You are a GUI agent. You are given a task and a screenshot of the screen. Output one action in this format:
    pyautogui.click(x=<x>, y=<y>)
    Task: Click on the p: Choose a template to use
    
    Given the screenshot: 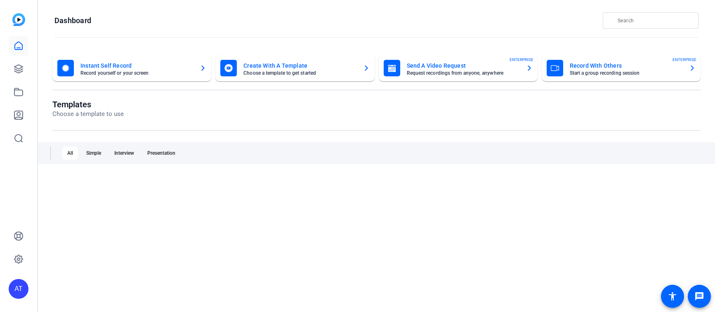 What is the action you would take?
    pyautogui.click(x=88, y=114)
    